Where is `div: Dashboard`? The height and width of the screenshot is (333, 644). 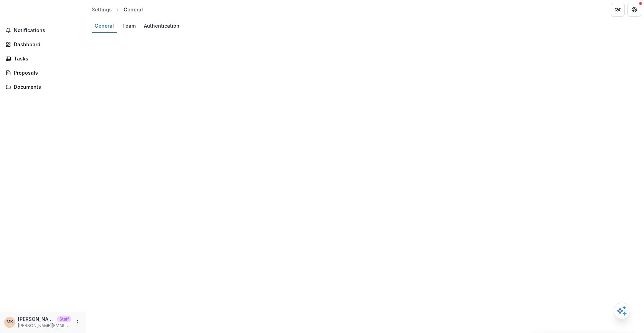
div: Dashboard is located at coordinates (46, 44).